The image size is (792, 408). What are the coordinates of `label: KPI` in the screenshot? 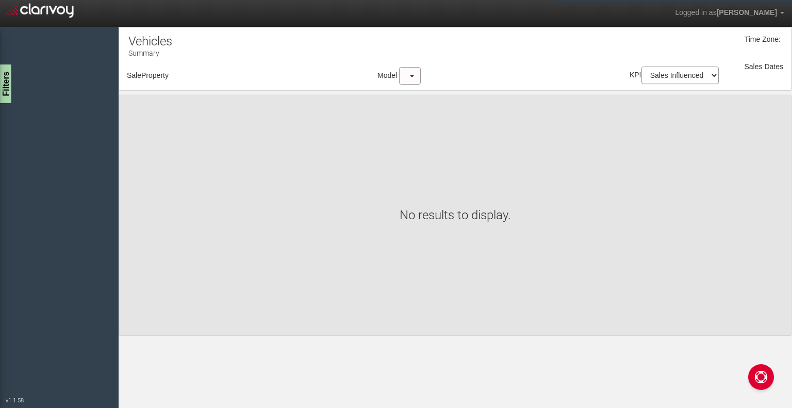 It's located at (674, 75).